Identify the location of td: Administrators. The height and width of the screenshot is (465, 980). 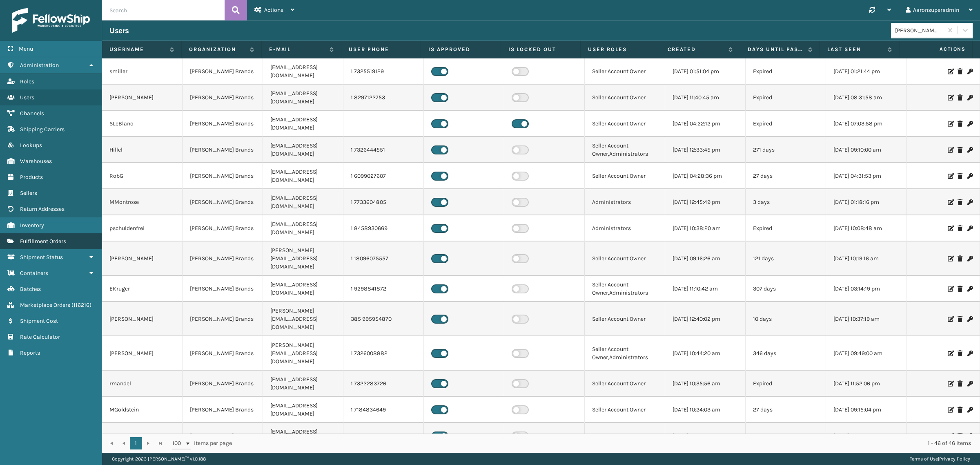
(625, 202).